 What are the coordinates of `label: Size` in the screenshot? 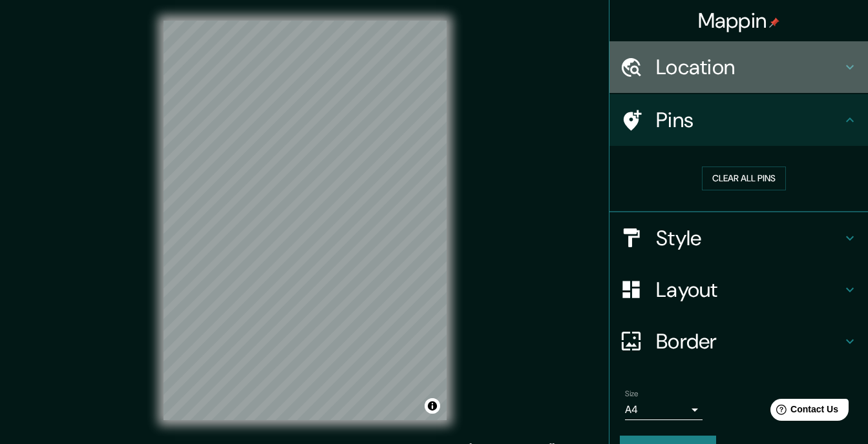 It's located at (632, 393).